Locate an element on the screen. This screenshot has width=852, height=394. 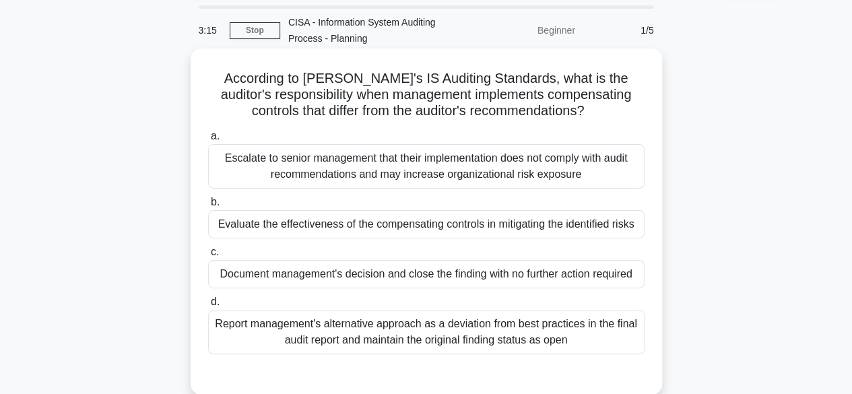
a: Stop is located at coordinates (255, 30).